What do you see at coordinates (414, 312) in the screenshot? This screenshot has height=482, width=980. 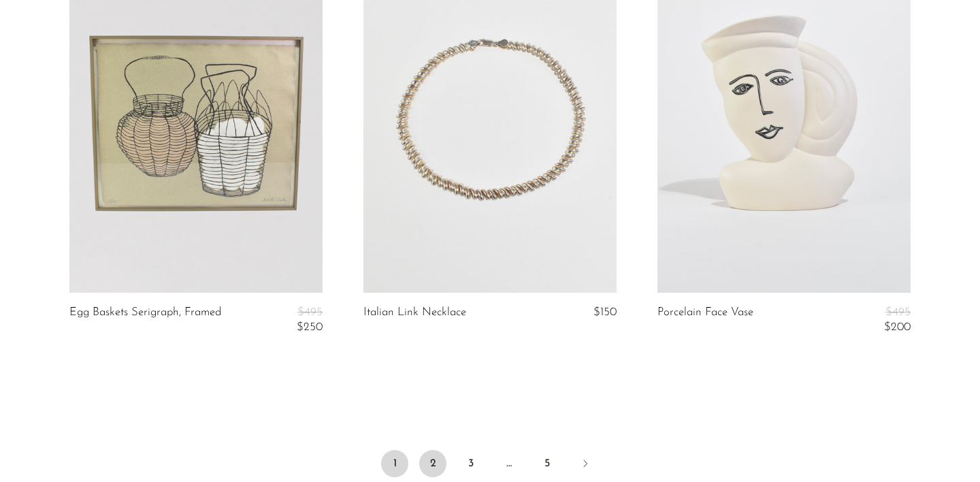 I see `a: Italian Link Necklace` at bounding box center [414, 312].